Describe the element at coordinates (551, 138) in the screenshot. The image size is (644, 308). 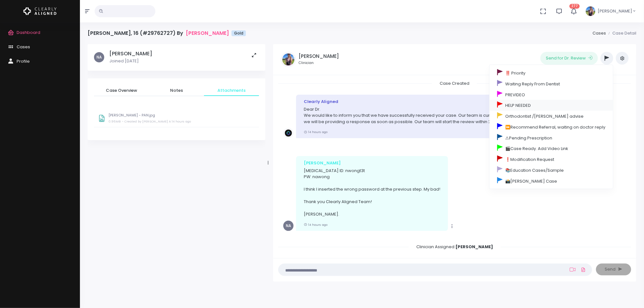
I see `a: ⚠Pending Prescription` at that location.